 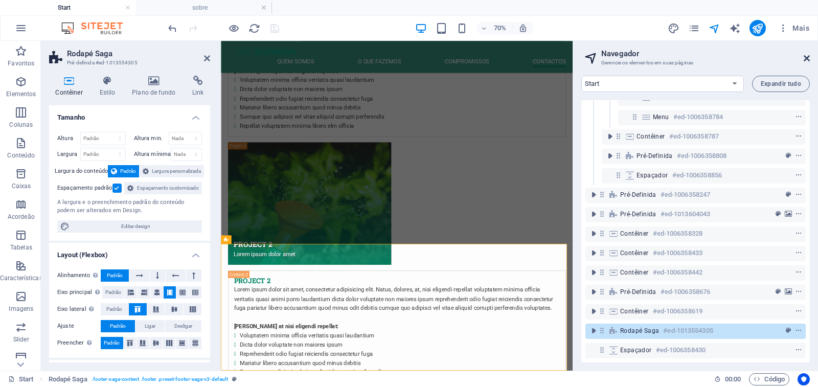 I want to click on h6: Tempo de sessão, so click(x=727, y=379).